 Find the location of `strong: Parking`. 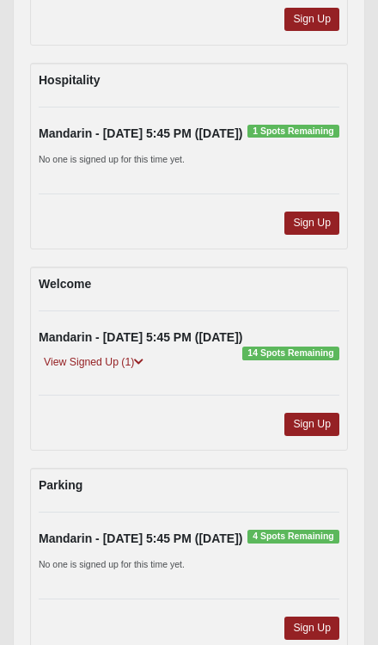

strong: Parking is located at coordinates (60, 485).